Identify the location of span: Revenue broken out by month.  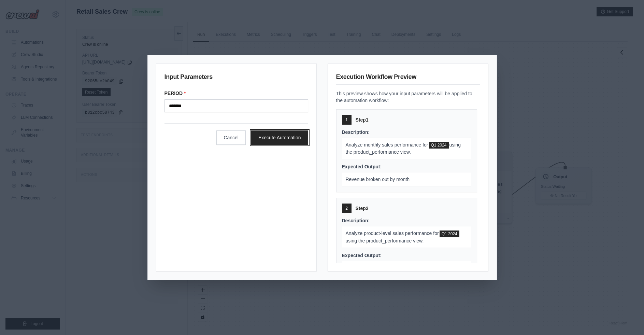
(378, 179).